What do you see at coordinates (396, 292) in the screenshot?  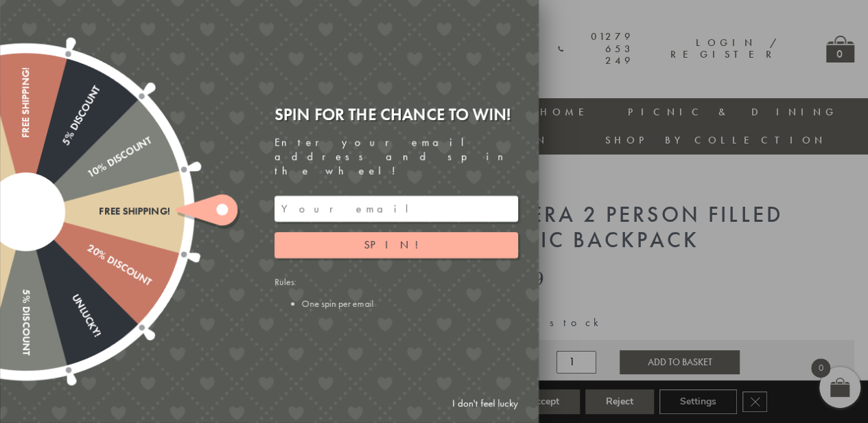 I see `div: Rules:` at bounding box center [396, 292].